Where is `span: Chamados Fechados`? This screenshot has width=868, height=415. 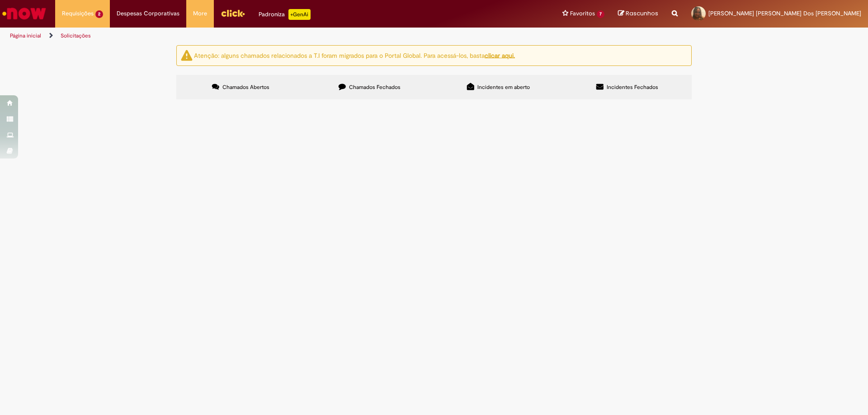 span: Chamados Fechados is located at coordinates (375, 87).